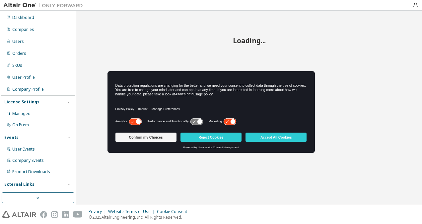 The height and width of the screenshot is (224, 422). Describe the element at coordinates (28, 160) in the screenshot. I see `div: Company Events` at that location.